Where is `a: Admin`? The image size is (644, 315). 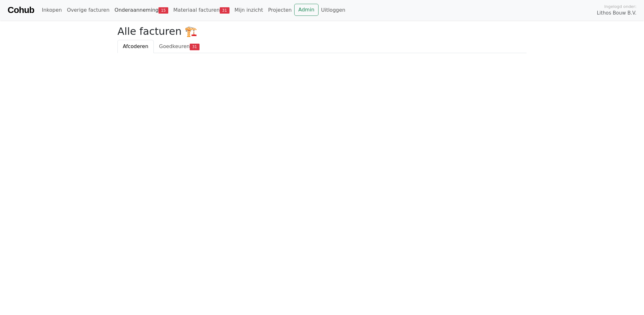 a: Admin is located at coordinates (306, 10).